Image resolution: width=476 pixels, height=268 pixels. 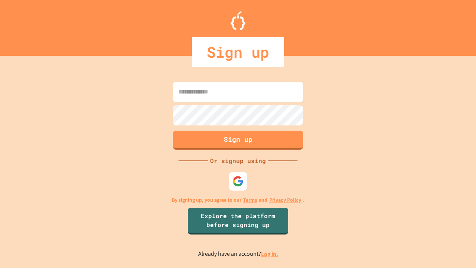 What do you see at coordinates (238, 181) in the screenshot?
I see `img: google-icon.svg` at bounding box center [238, 181].